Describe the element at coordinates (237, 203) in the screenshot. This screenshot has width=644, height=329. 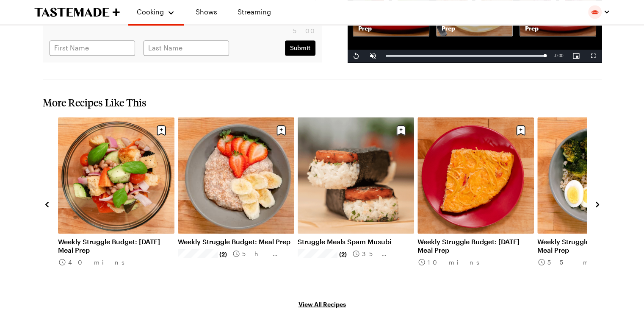
I see `div: 5 / 8` at that location.